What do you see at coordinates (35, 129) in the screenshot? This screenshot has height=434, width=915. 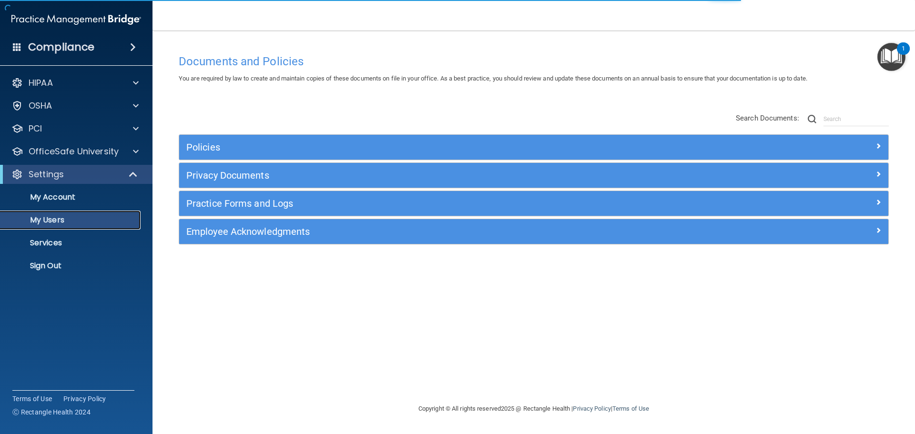 I see `p: PCI` at bounding box center [35, 129].